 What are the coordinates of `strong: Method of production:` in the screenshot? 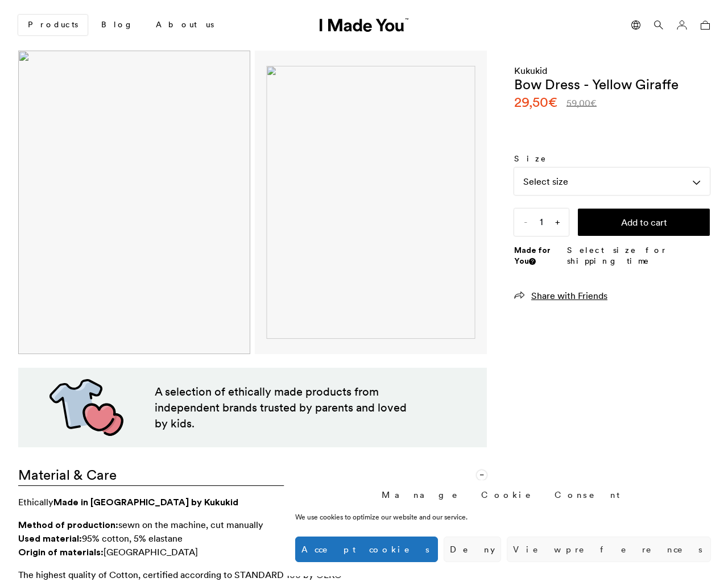 It's located at (68, 525).